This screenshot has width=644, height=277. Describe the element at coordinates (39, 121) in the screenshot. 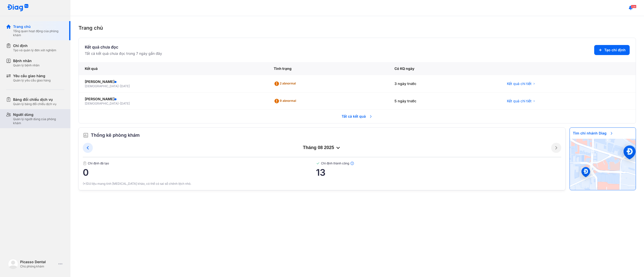

I see `div: Quản lý người dùng của phòng khám` at that location.